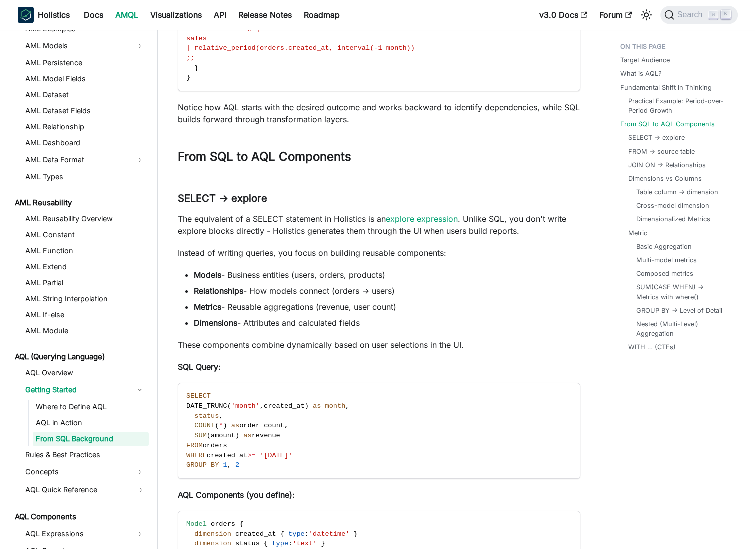 The width and height of the screenshot is (756, 549). Describe the element at coordinates (255, 28) in the screenshot. I see `span: @aql` at that location.